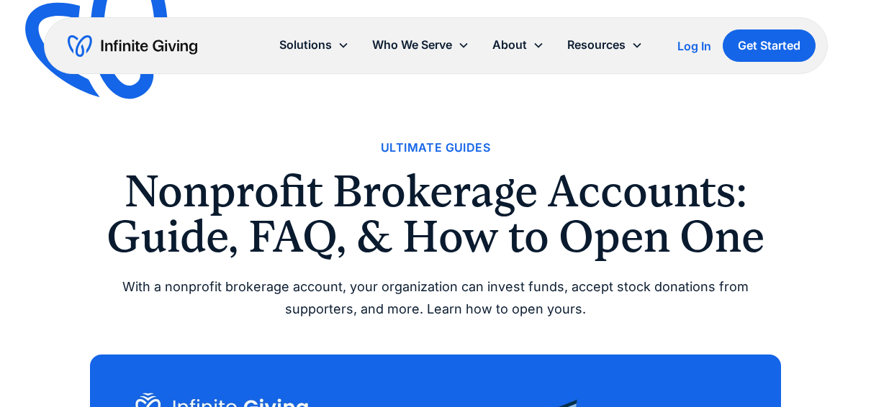  What do you see at coordinates (769, 45) in the screenshot?
I see `a: Get Started` at bounding box center [769, 45].